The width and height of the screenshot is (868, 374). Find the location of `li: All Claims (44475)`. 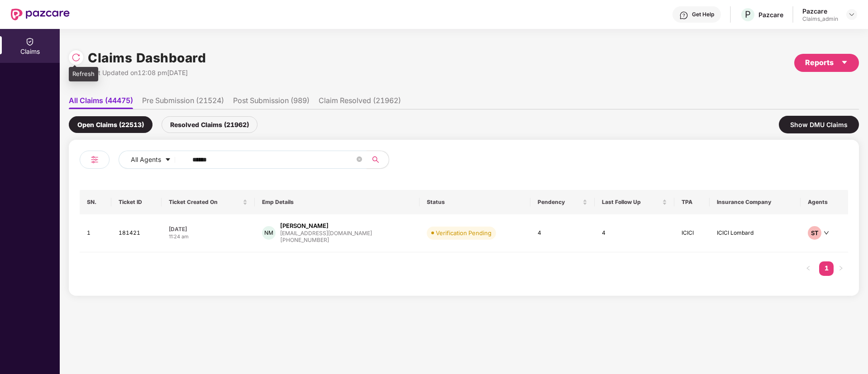

li: All Claims (44475) is located at coordinates (101, 102).